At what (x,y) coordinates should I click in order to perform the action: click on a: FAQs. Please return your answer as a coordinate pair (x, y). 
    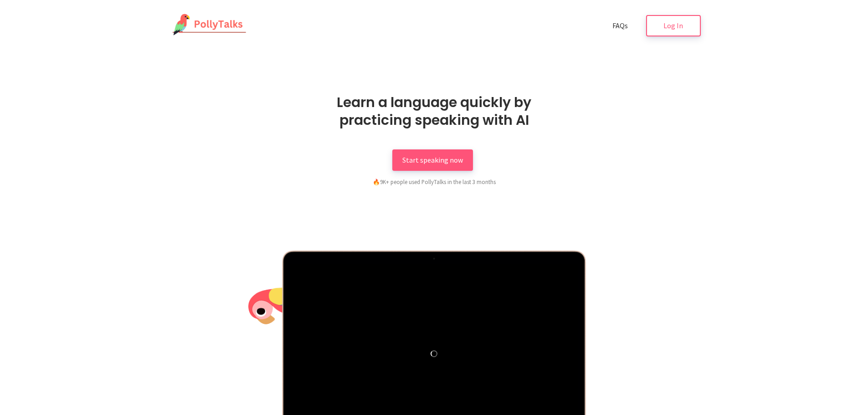
    Looking at the image, I should click on (620, 26).